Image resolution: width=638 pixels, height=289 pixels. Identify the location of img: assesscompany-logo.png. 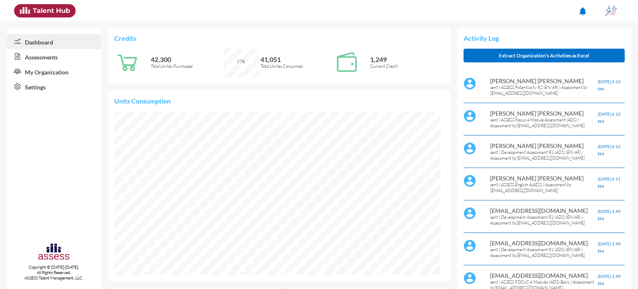
(54, 252).